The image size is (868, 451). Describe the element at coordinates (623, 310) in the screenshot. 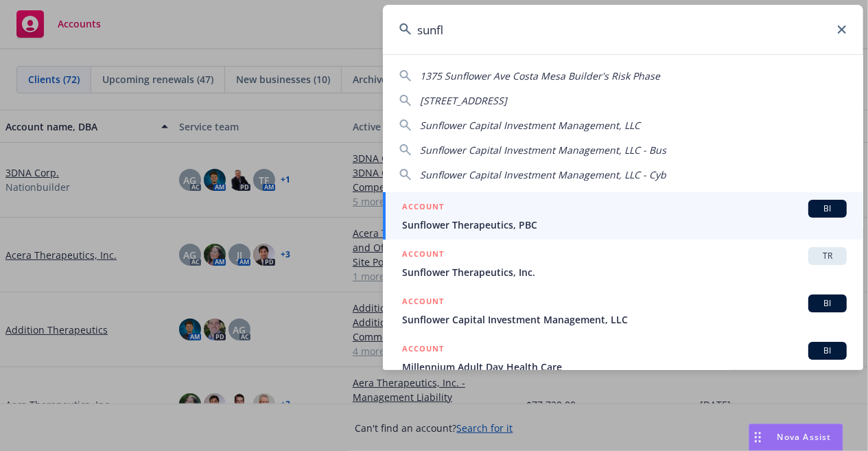

I see `a: ACCOUNTBISunflower Capital Investment Management, LLC` at that location.